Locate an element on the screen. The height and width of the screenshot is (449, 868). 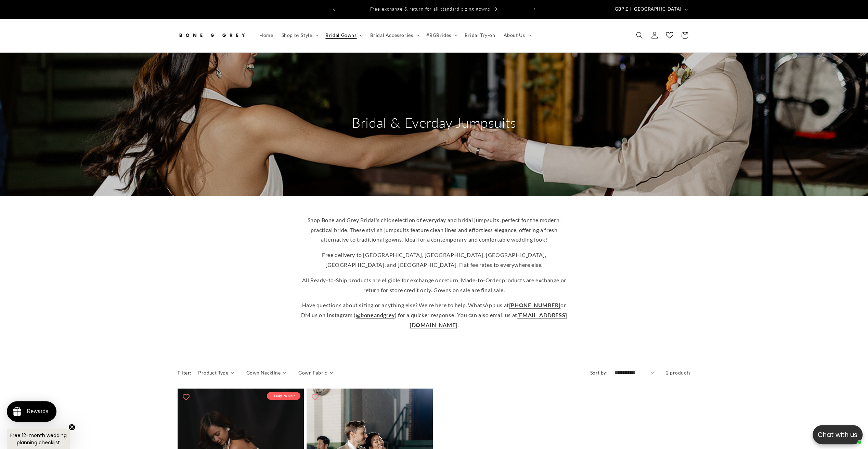
div: Free 12-month wedding planning checklistClose teaser is located at coordinates (38, 439).